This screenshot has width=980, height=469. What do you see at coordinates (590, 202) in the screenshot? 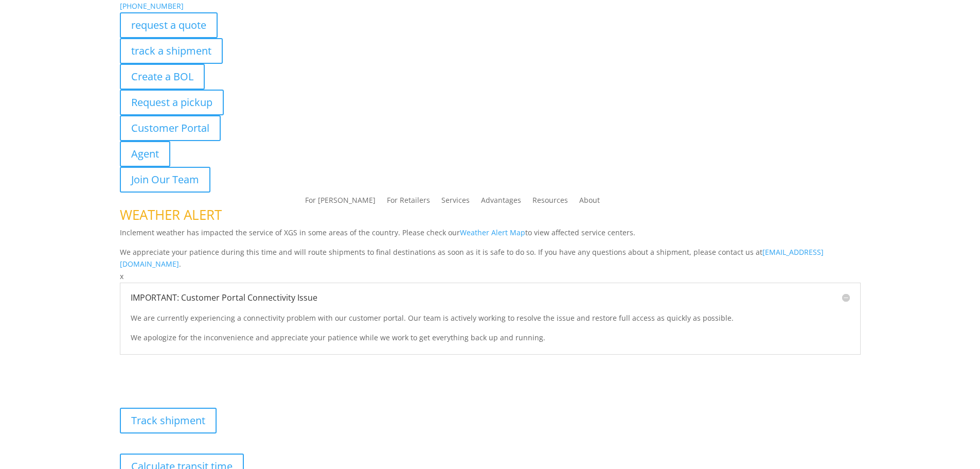
I see `a: About` at bounding box center [590, 202].